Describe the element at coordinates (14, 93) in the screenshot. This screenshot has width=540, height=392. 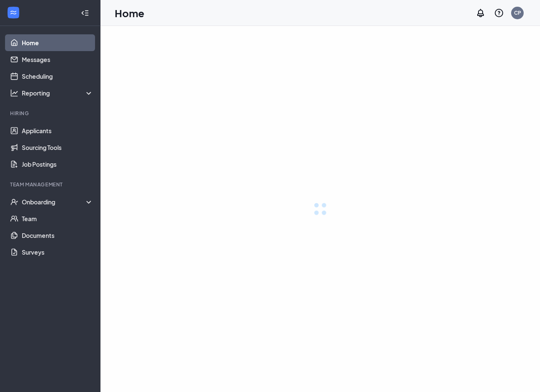
I see `svg: Analysis` at that location.